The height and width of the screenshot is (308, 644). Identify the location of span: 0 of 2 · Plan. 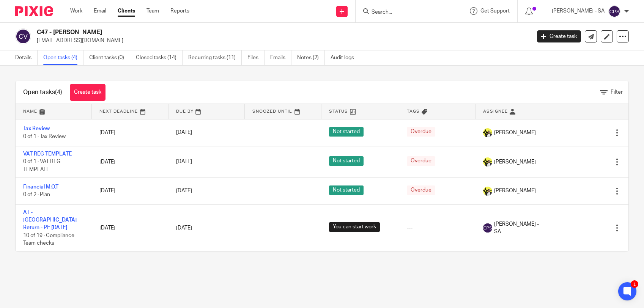
(36, 195).